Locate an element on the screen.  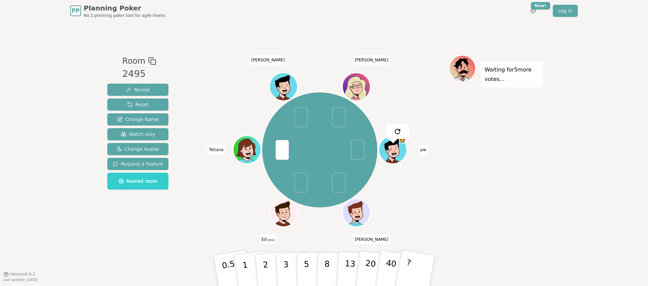
span: Room is located at coordinates (134, 61).